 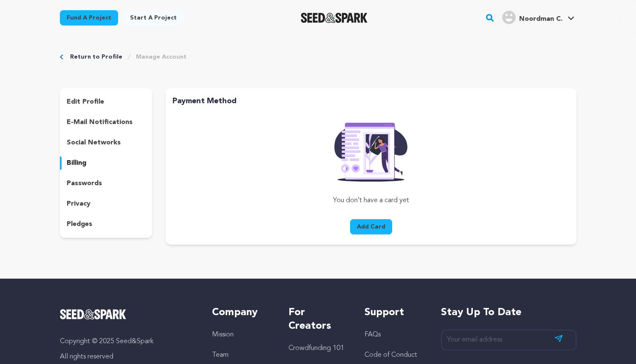 What do you see at coordinates (85, 102) in the screenshot?
I see `p: edit profile` at bounding box center [85, 102].